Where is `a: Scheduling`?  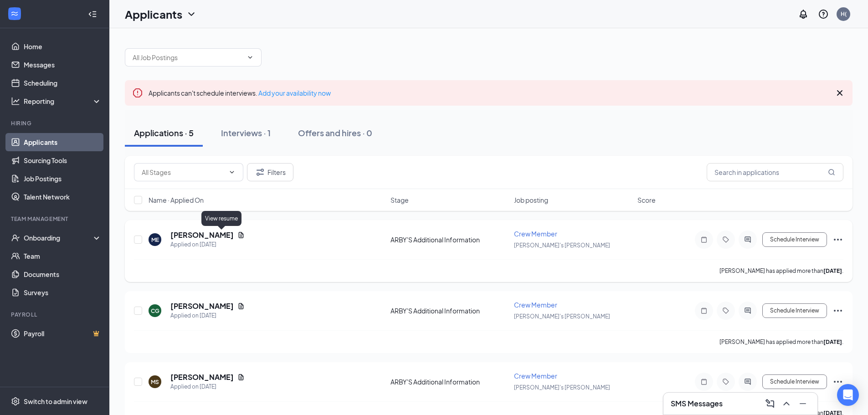
a: Scheduling is located at coordinates (62, 83).